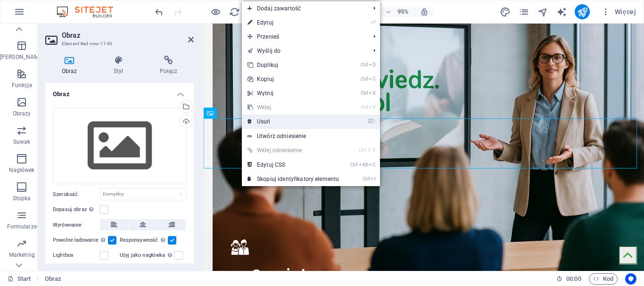 This screenshot has width=644, height=286. Describe the element at coordinates (76, 256) in the screenshot. I see `label: Lightbox` at that location.